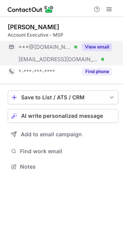 This screenshot has height=231, width=123. I want to click on span: AI write personalized message, so click(62, 116).